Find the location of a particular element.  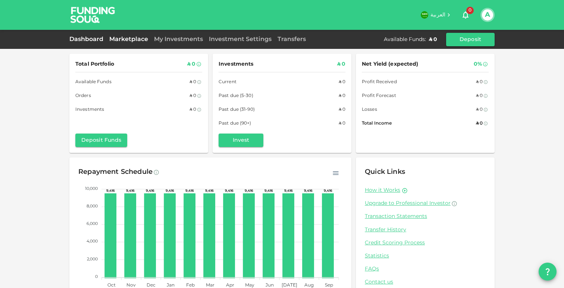

a: My Investments is located at coordinates (178, 39).